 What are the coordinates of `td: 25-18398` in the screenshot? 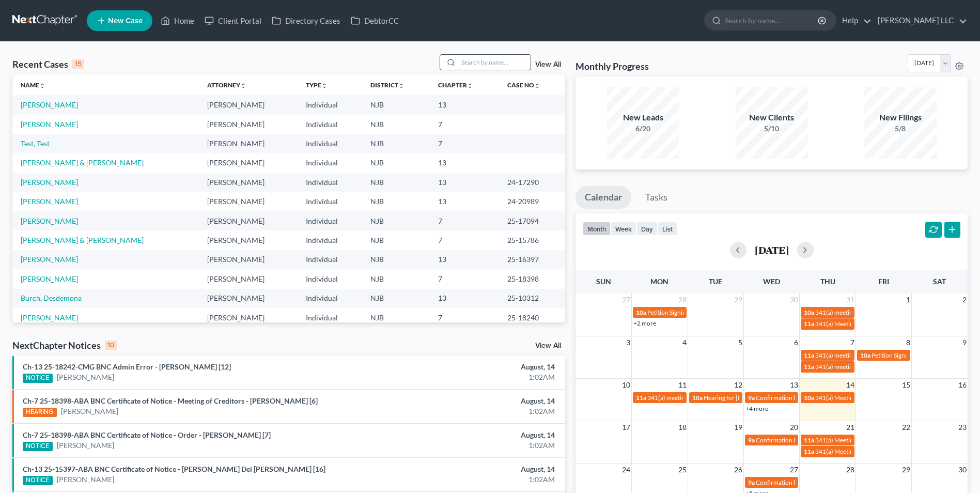 It's located at (532, 278).